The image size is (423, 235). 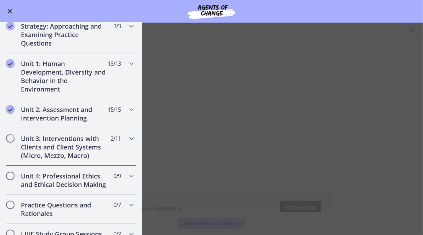 What do you see at coordinates (64, 147) in the screenshot?
I see `h2: Unit 3: Interventions with Clients and Client Systems (Micro, Mezzo, Macro)` at bounding box center [64, 147].